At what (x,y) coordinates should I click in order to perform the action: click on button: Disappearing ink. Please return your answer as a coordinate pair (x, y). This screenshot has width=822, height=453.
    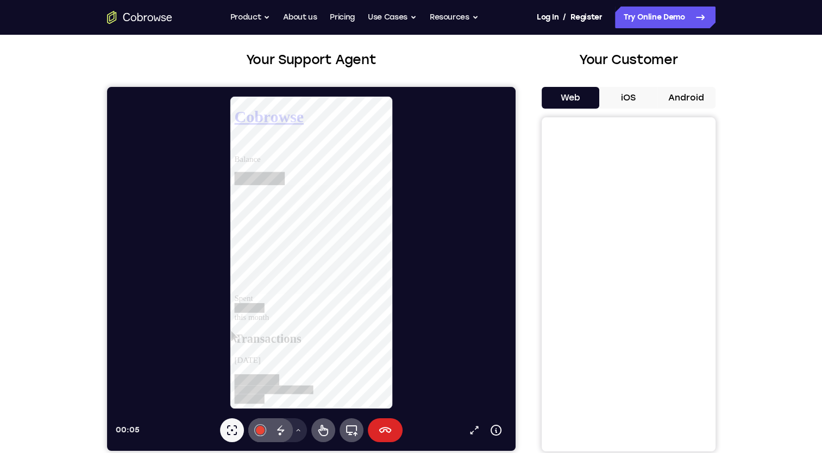
    Looking at the image, I should click on (174, 344).